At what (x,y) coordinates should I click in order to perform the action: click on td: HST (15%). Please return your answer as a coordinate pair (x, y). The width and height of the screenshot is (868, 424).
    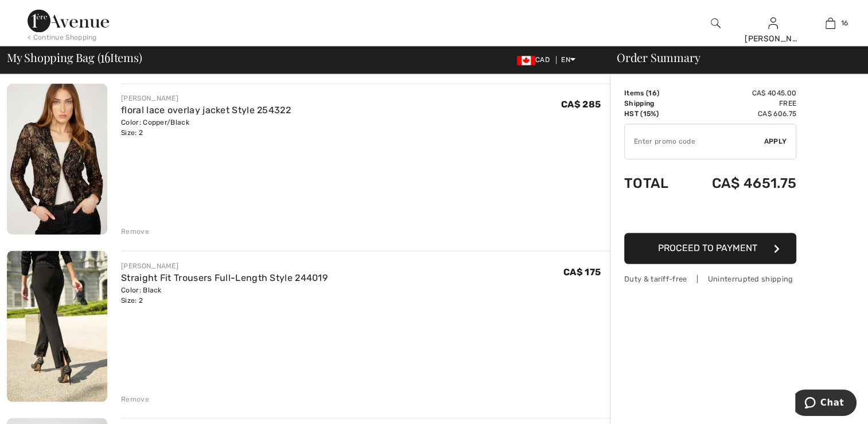
    Looking at the image, I should click on (653, 114).